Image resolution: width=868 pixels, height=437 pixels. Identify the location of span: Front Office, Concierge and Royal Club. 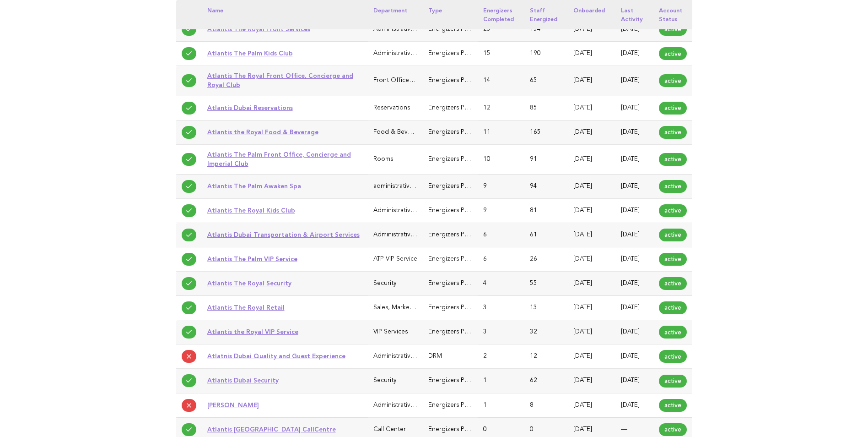
(431, 80).